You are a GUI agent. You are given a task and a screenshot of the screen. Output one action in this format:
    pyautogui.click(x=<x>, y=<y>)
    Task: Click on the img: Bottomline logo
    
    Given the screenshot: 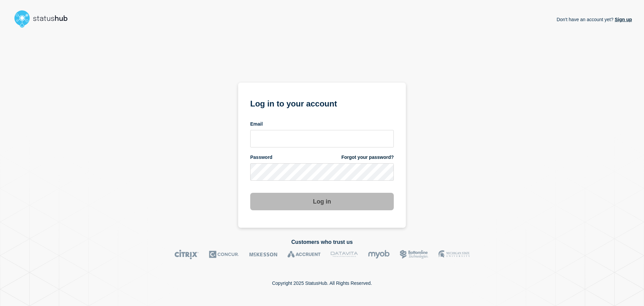 What is the action you would take?
    pyautogui.click(x=414, y=255)
    